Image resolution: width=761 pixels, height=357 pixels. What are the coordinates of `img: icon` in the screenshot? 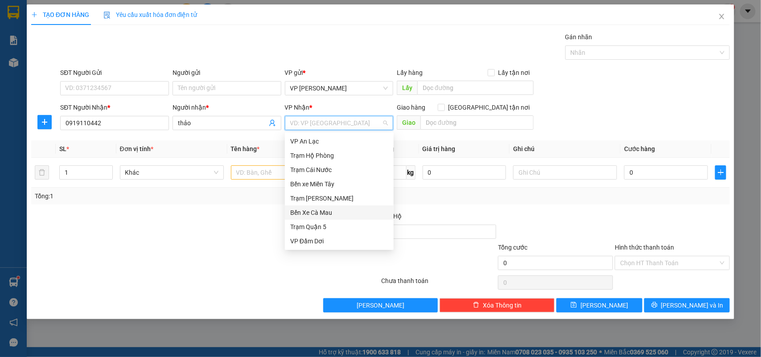 It's located at (107, 15).